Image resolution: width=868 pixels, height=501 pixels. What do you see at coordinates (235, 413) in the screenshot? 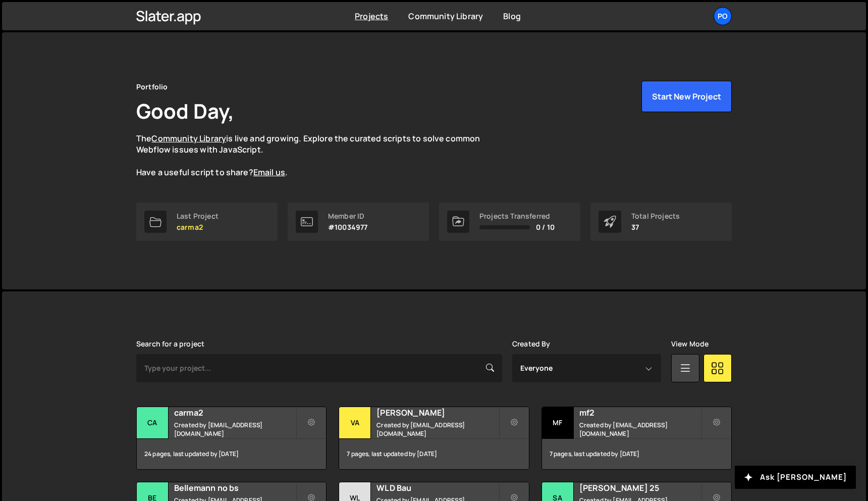
I see `h2: carma2` at bounding box center [235, 413].